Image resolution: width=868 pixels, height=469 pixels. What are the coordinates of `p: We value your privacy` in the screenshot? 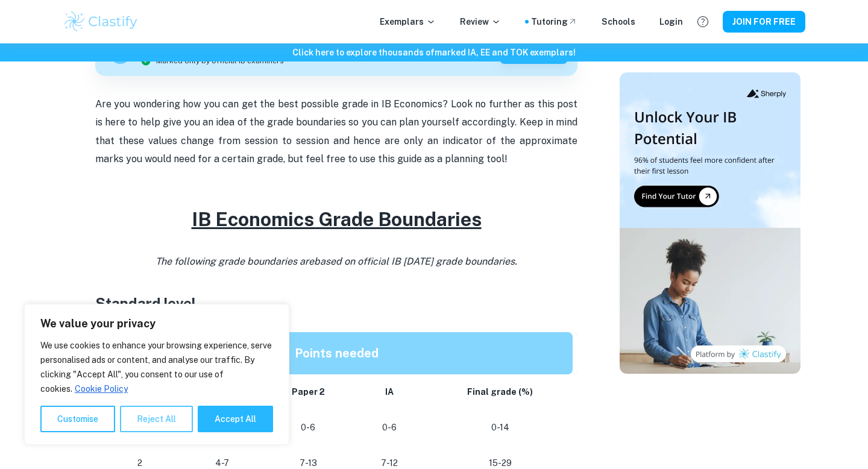 It's located at (157, 323).